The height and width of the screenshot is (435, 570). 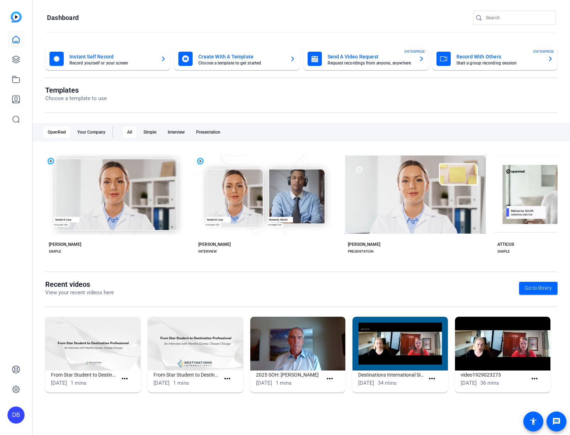 I want to click on h1: Dashboard, so click(x=63, y=18).